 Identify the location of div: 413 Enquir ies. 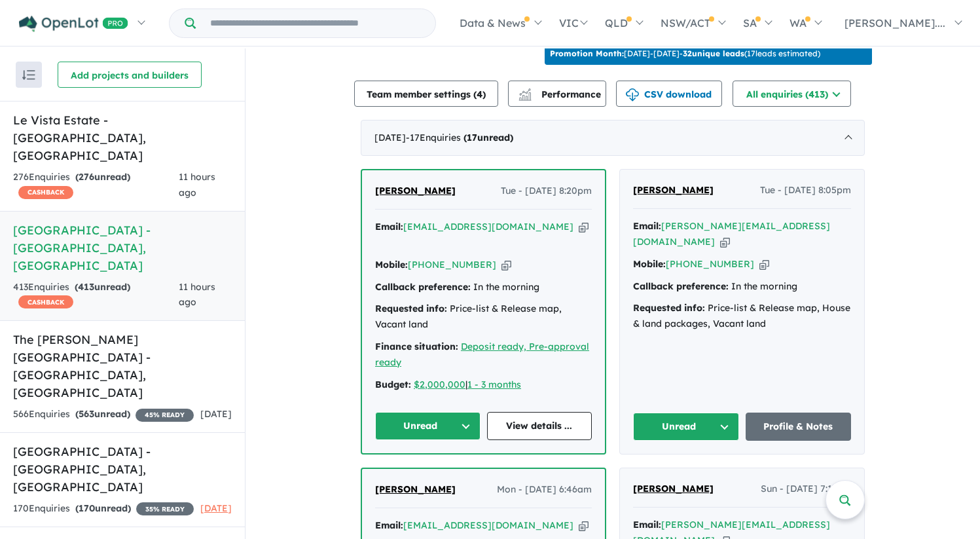
(96, 295).